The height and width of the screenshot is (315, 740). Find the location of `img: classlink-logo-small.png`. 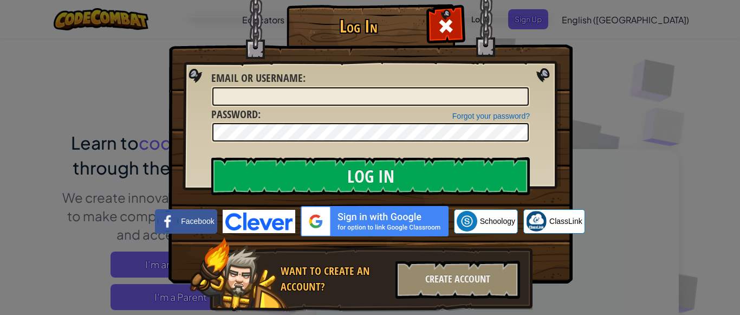

img: classlink-logo-small.png is located at coordinates (536, 221).